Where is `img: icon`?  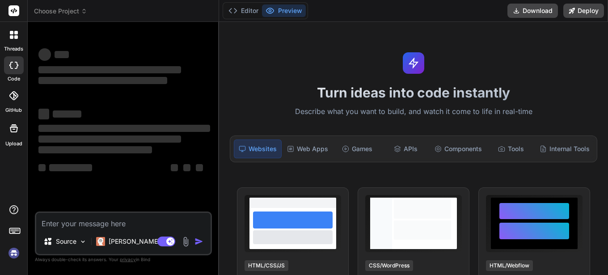 img: icon is located at coordinates (199, 241).